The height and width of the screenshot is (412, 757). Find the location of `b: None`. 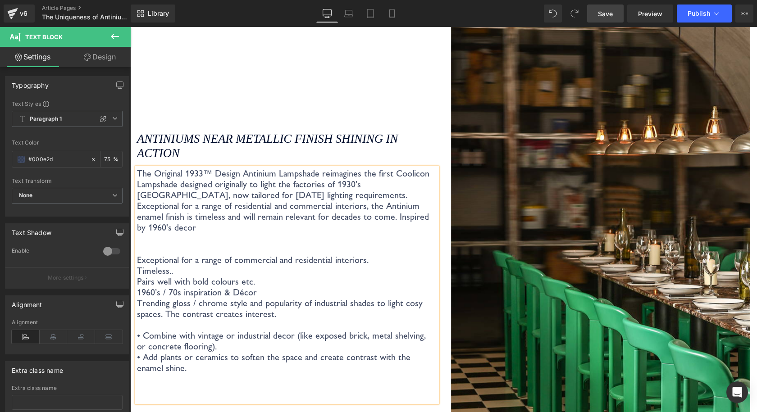

b: None is located at coordinates (26, 195).